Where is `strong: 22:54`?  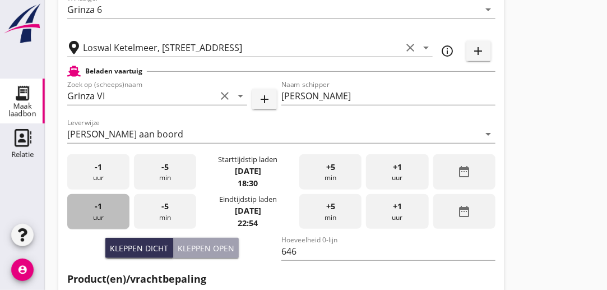
strong: 22:54 is located at coordinates (248, 223).